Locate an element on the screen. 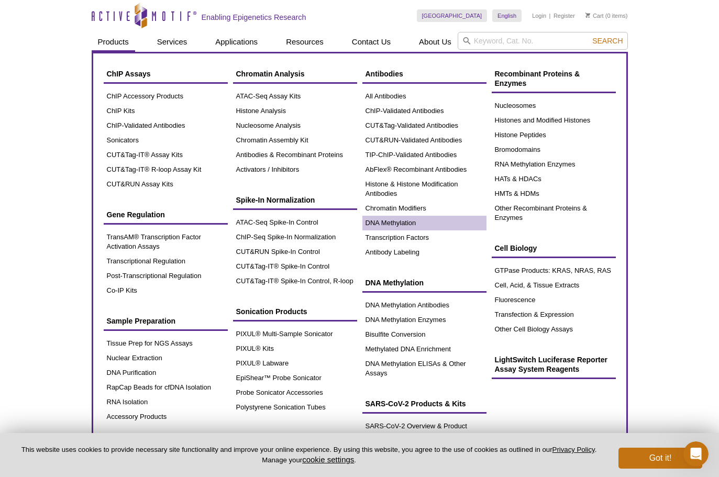 The image size is (719, 477). a: PIXUL® Multi-Sample Sonicator is located at coordinates (295, 334).